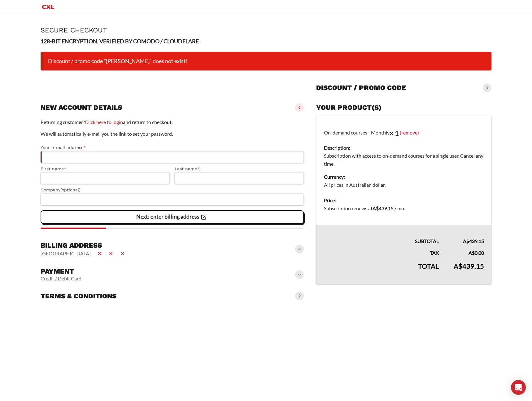 This screenshot has width=532, height=401. What do you see at coordinates (239, 169) in the screenshot?
I see `label: Last name` at bounding box center [239, 169].